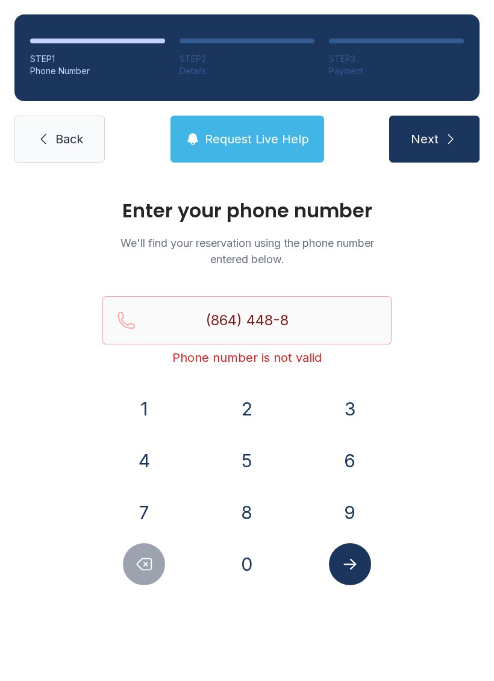 The image size is (494, 681). I want to click on div: Details, so click(247, 71).